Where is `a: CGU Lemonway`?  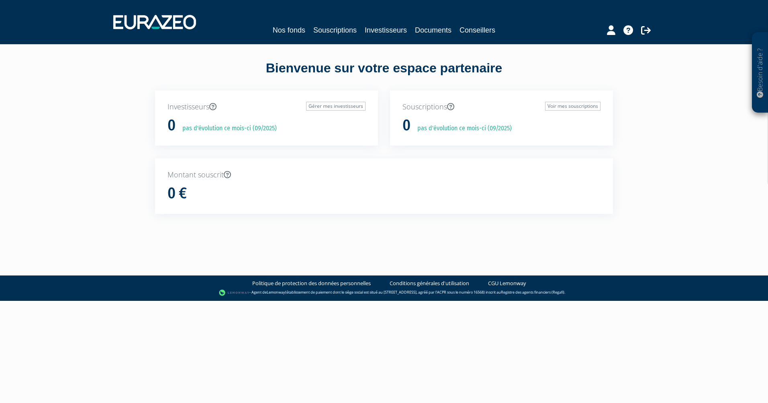 a: CGU Lemonway is located at coordinates (507, 283).